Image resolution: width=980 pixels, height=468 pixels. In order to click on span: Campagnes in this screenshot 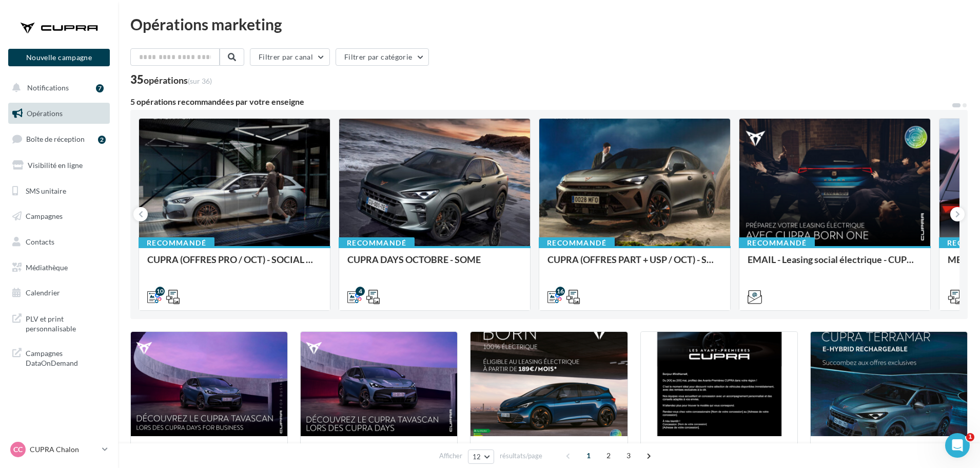, I will do `click(44, 216)`.